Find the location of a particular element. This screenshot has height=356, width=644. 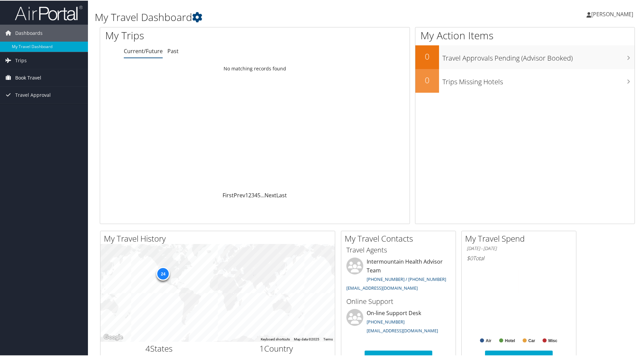

h1: My Action Items is located at coordinates (525, 35).